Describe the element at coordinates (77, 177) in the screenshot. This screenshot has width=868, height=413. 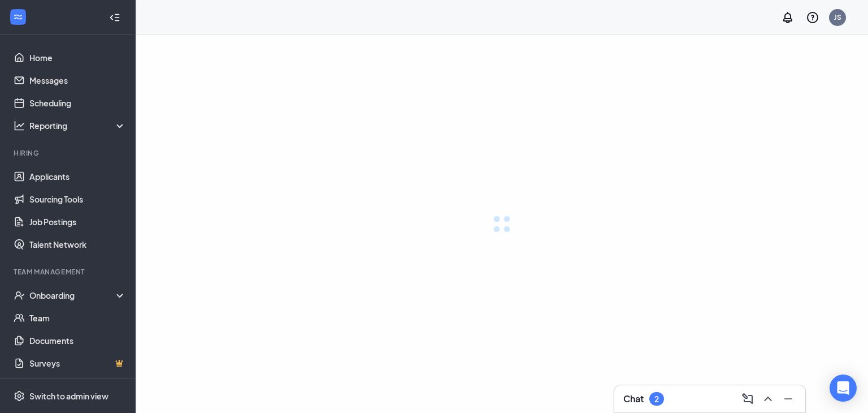
I see `a: Applicants` at that location.